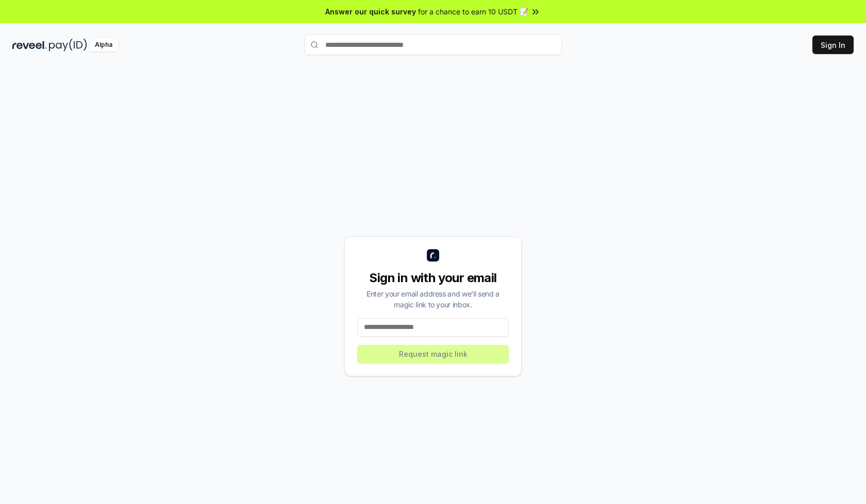 This screenshot has width=866, height=504. Describe the element at coordinates (433, 256) in the screenshot. I see `img: logo_small` at that location.